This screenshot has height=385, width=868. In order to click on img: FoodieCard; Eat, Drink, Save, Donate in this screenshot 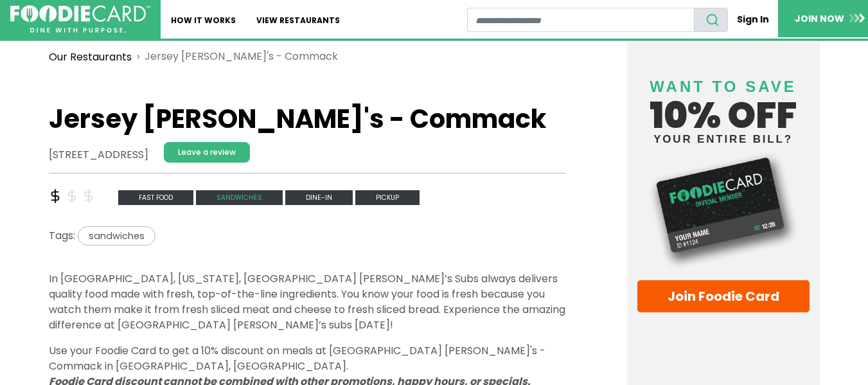, I will do `click(80, 19)`.